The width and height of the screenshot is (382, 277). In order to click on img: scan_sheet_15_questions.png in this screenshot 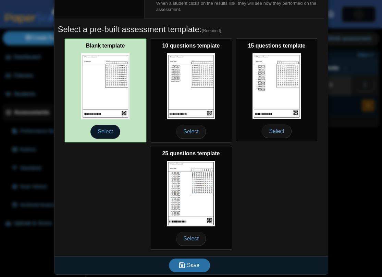, I will do `click(277, 86)`.